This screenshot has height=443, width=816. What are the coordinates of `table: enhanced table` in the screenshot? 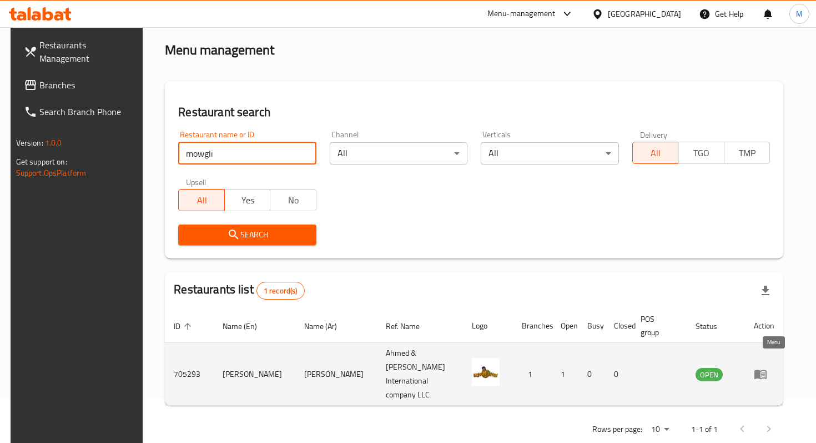 It's located at (474, 357).